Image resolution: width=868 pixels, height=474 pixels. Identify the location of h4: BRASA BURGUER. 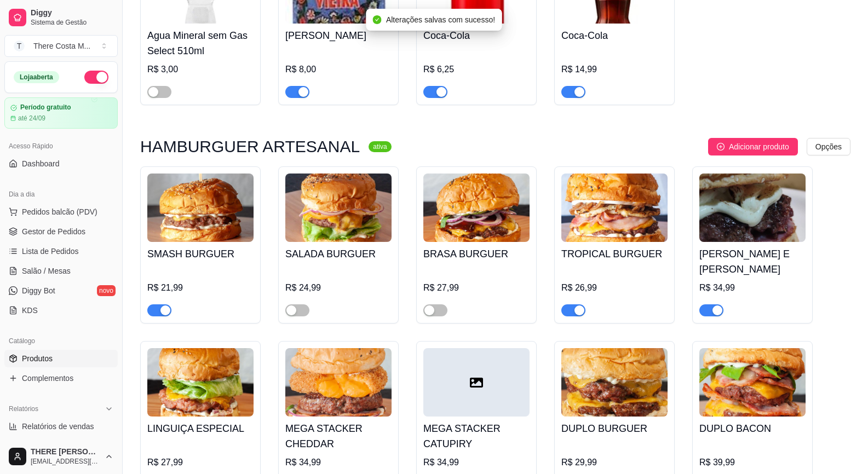
(476, 254).